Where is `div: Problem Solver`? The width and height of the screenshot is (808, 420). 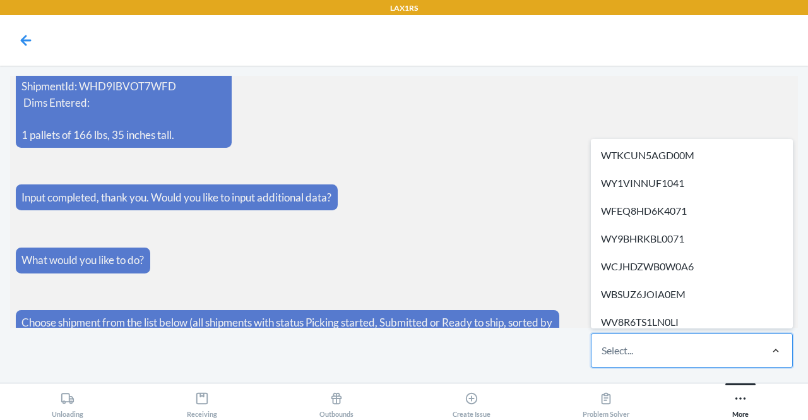 div: Problem Solver is located at coordinates (606, 402).